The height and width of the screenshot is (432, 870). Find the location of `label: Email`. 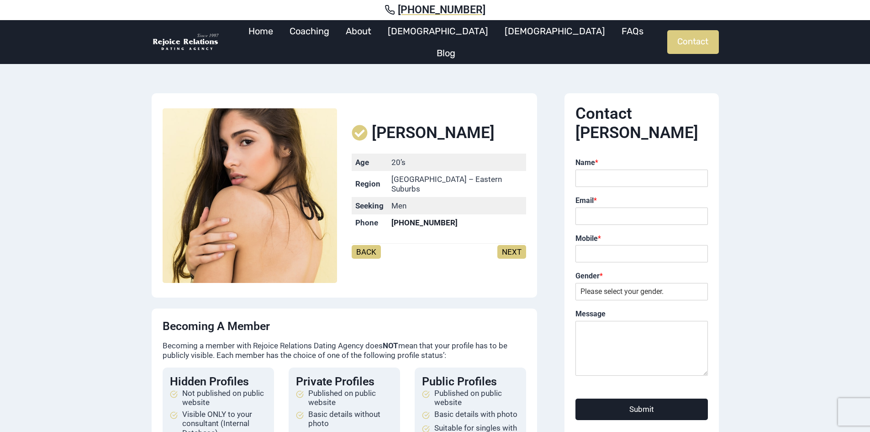

label: Email is located at coordinates (642, 201).